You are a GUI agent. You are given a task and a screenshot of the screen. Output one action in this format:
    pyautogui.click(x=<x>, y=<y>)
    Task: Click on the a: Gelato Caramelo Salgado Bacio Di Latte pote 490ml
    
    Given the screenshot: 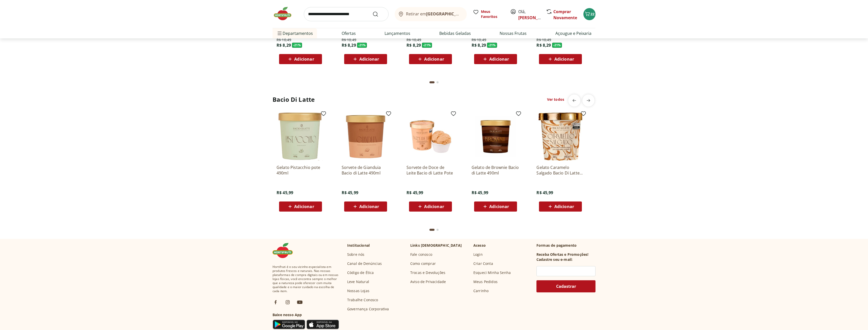 What is the action you would take?
    pyautogui.click(x=560, y=170)
    